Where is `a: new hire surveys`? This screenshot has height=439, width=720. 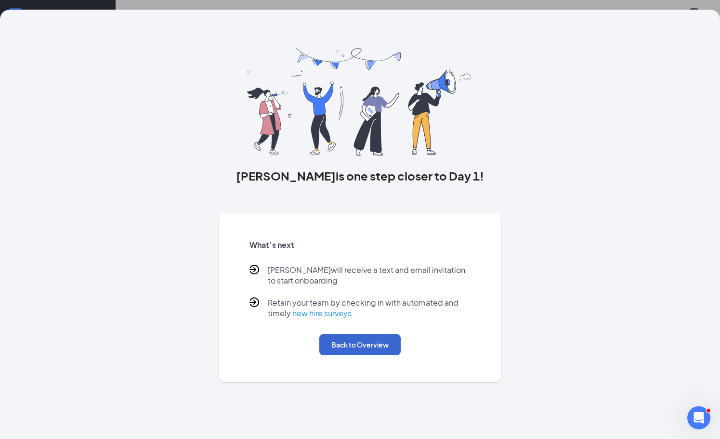 a: new hire surveys is located at coordinates (322, 313).